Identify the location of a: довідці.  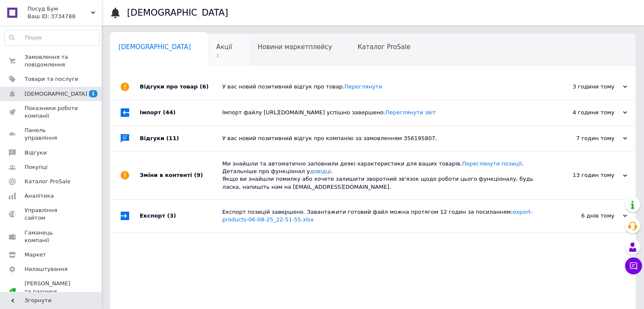
(320, 171).